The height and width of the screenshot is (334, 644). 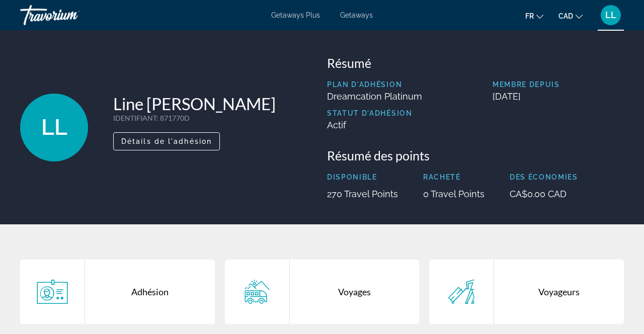 I want to click on a: Travorium, so click(x=71, y=15).